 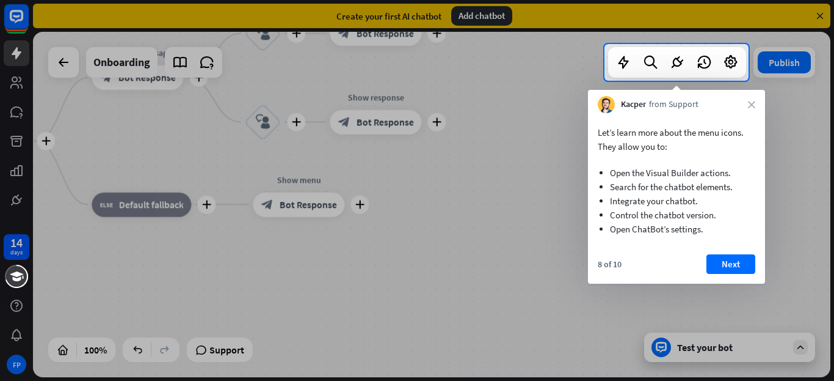 I want to click on button: Open LiveChat chat widget, so click(x=28, y=23).